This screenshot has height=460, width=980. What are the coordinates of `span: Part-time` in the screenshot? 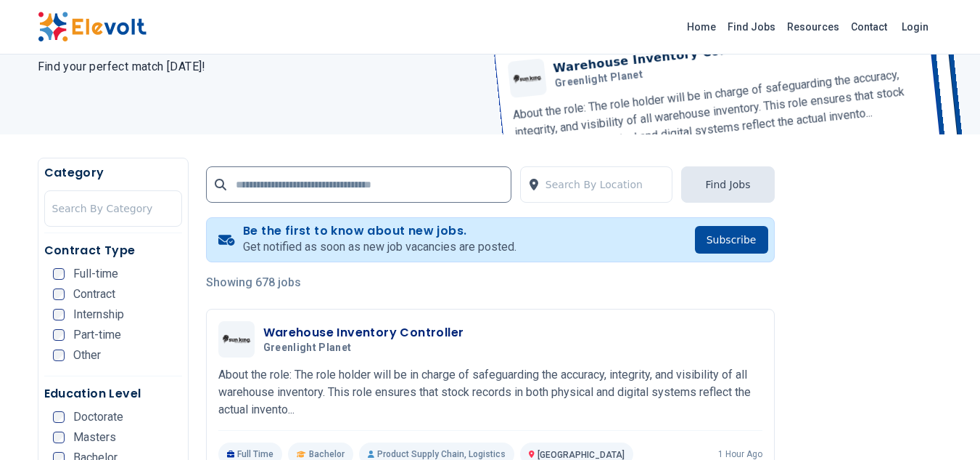 It's located at (97, 335).